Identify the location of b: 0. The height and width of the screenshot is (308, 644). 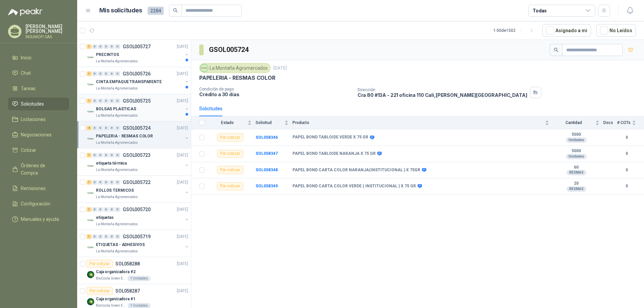
(626, 153).